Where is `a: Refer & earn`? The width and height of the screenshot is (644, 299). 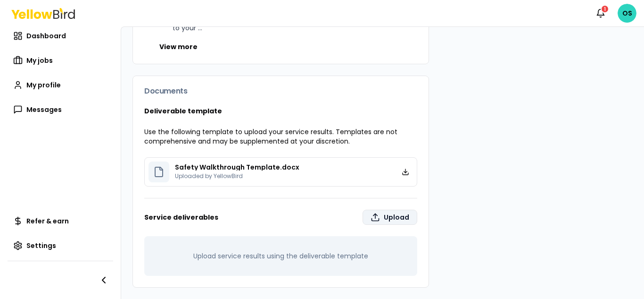 a: Refer & earn is located at coordinates (61, 221).